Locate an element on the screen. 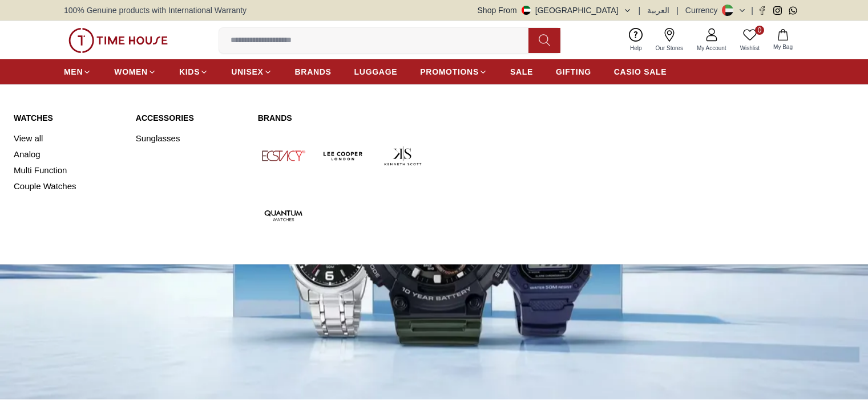 The height and width of the screenshot is (416, 868). span: العربية is located at coordinates (658, 11).